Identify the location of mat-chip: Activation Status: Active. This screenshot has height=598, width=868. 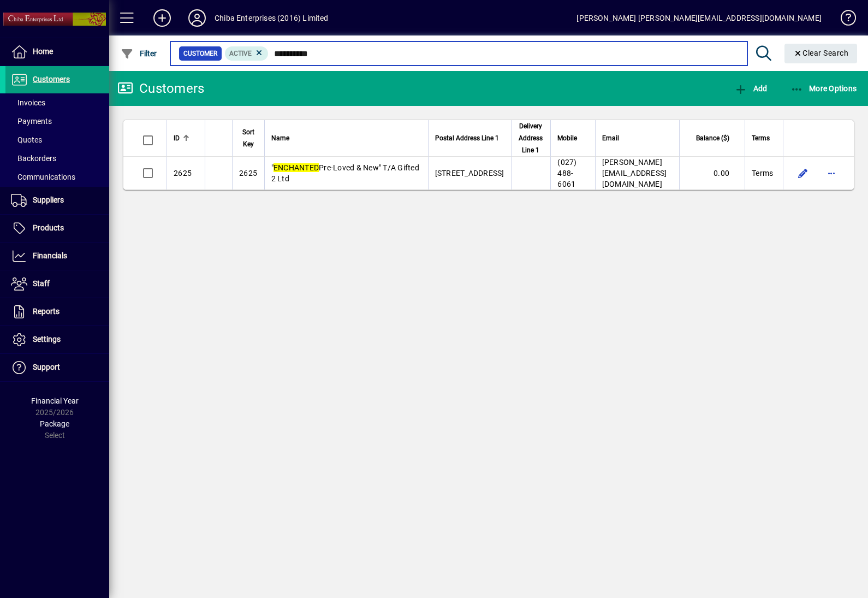
(247, 54).